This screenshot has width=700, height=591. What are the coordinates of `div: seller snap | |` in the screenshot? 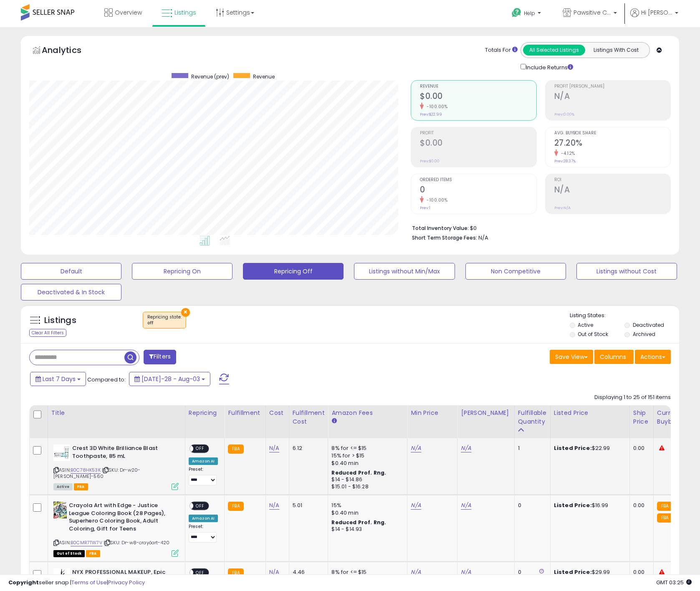 It's located at (76, 583).